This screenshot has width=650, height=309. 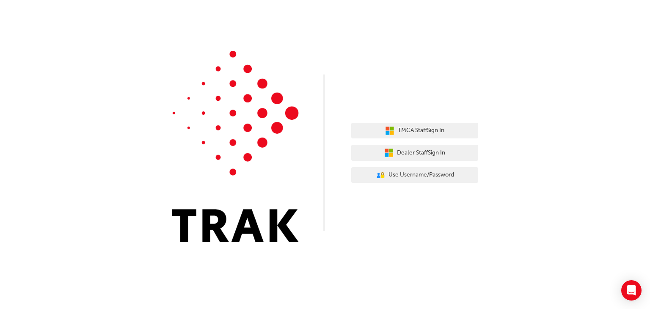 I want to click on span: TMCA Staff Sign In, so click(x=421, y=130).